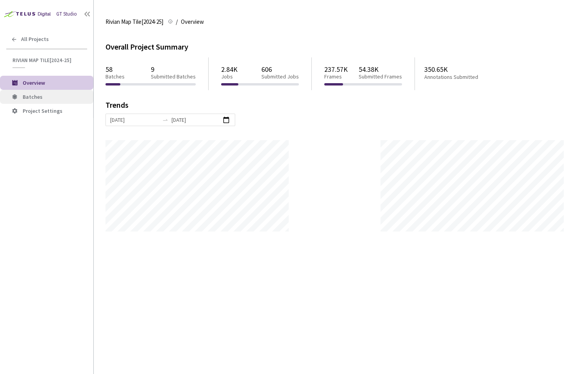  Describe the element at coordinates (67, 14) in the screenshot. I see `div: GT Studio` at that location.